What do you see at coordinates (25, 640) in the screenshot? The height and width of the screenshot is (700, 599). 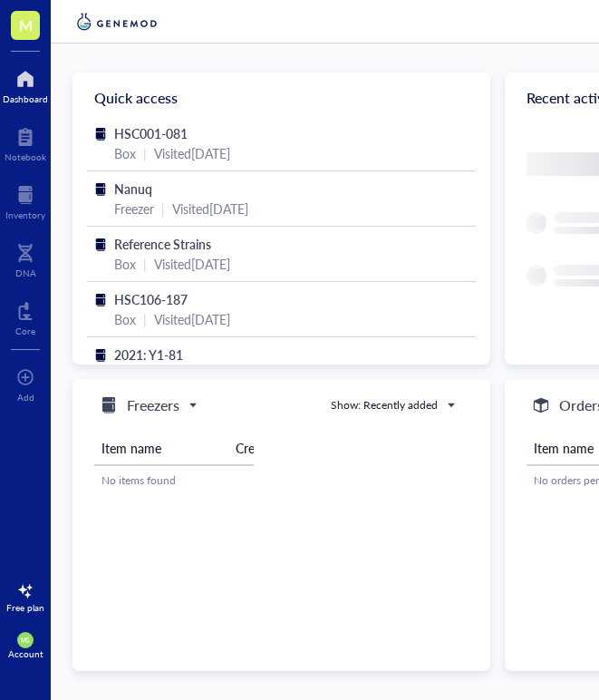 I see `span: MS` at bounding box center [25, 640].